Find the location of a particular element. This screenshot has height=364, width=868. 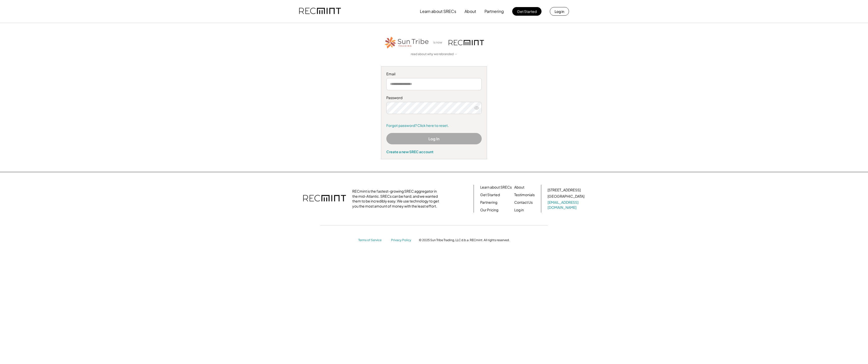

a: Forgot password? Click here to reset. is located at coordinates (434, 126).